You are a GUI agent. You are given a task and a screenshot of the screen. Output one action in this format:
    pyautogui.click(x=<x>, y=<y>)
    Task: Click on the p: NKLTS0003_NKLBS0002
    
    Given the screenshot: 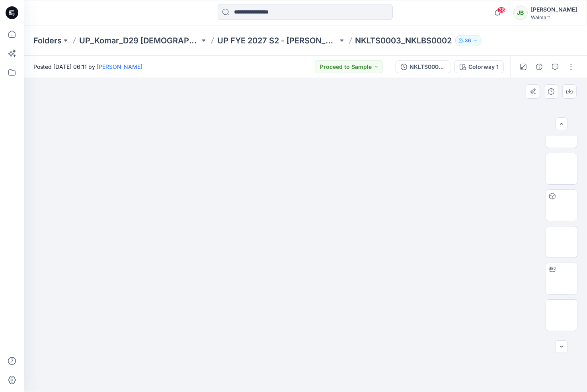 What is the action you would take?
    pyautogui.click(x=403, y=40)
    